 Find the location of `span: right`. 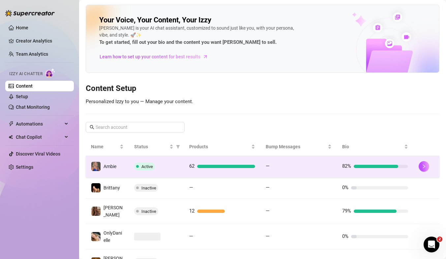

span: right is located at coordinates (424, 167).